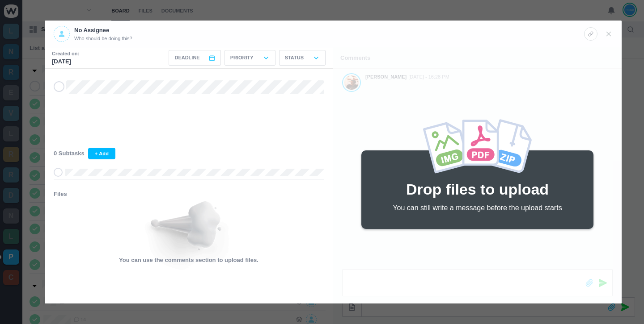 This screenshot has height=324, width=644. Describe the element at coordinates (187, 58) in the screenshot. I see `span: Deadline` at that location.